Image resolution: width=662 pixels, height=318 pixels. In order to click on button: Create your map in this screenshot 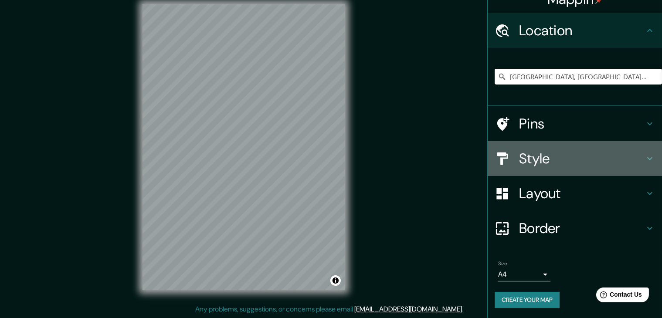, I will do `click(527, 300)`.